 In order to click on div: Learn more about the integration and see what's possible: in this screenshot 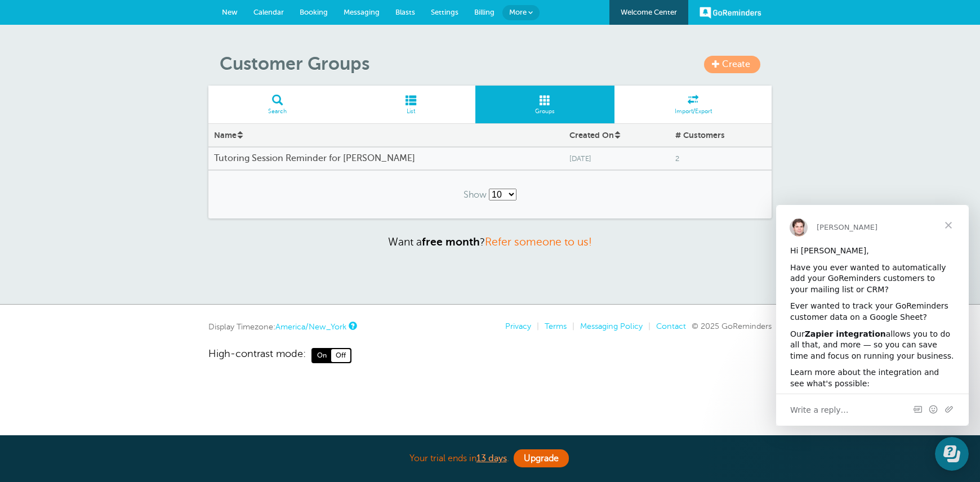, I will do `click(97, 173)`.